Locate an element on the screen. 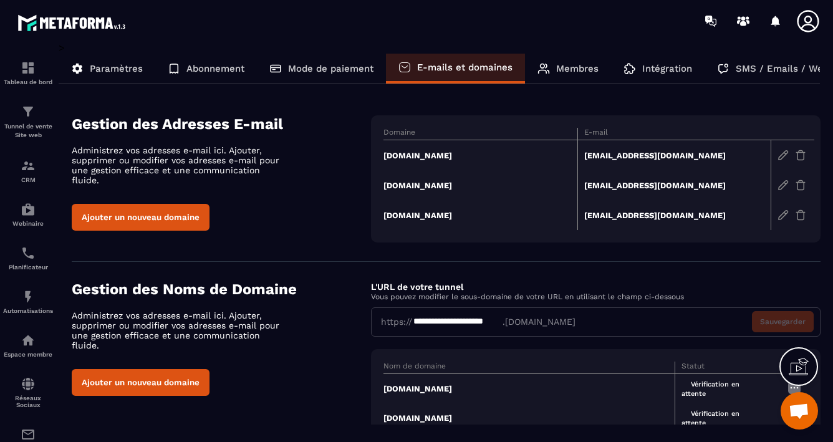 Image resolution: width=833 pixels, height=442 pixels. th: Statut is located at coordinates (728, 368).